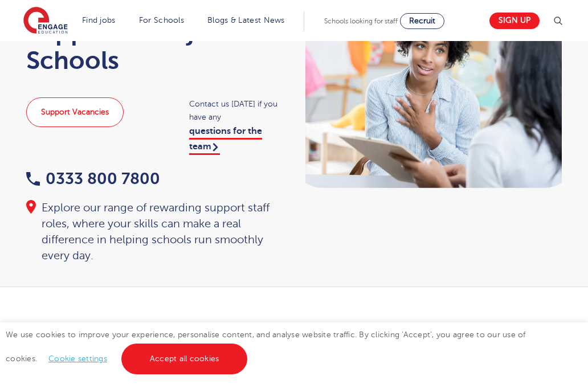 Image resolution: width=588 pixels, height=384 pixels. Describe the element at coordinates (361, 21) in the screenshot. I see `span: Schools looking for staff` at that location.